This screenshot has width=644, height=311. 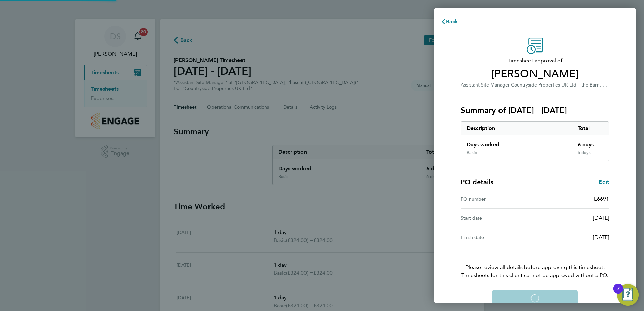 I want to click on div: Description, so click(x=516, y=128).